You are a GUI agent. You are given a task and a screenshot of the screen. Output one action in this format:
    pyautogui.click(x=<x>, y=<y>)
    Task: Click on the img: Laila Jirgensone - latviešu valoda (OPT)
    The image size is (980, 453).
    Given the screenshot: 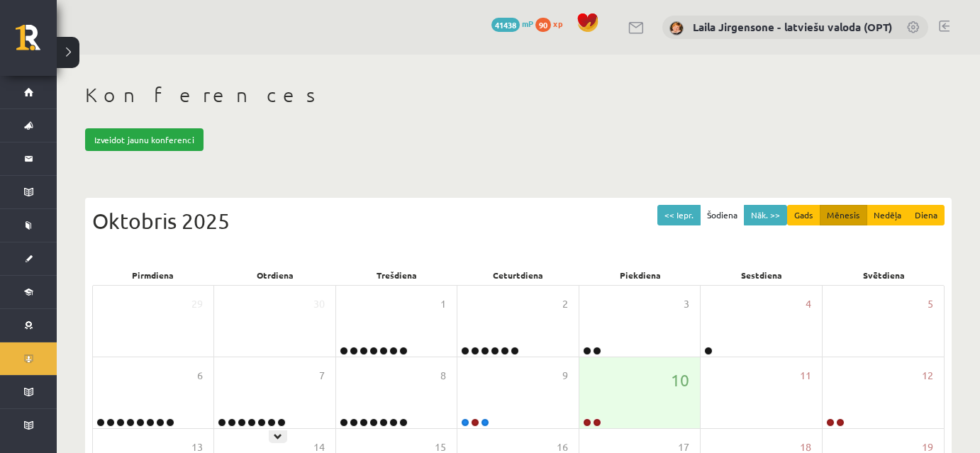 What is the action you would take?
    pyautogui.click(x=676, y=28)
    